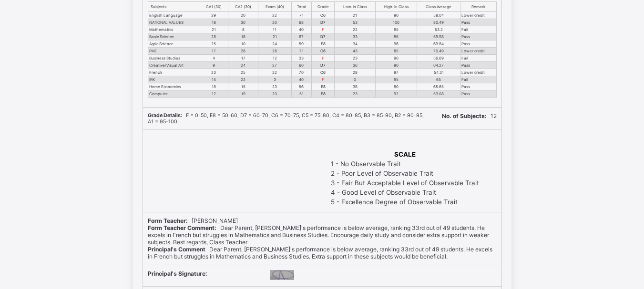 This screenshot has width=644, height=289. What do you see at coordinates (405, 202) in the screenshot?
I see `td: 5 - Excellence Degree of Observable Trait` at bounding box center [405, 202].